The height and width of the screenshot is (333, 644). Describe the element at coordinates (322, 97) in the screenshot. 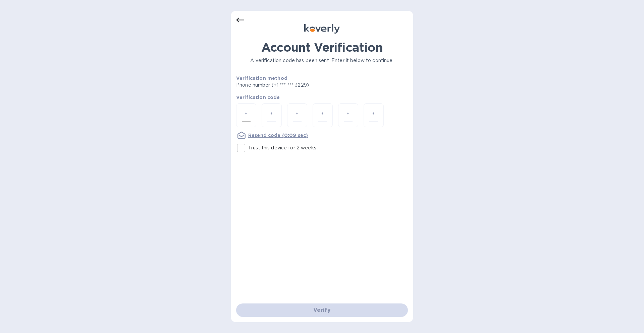

I see `p: Verification code` at that location.